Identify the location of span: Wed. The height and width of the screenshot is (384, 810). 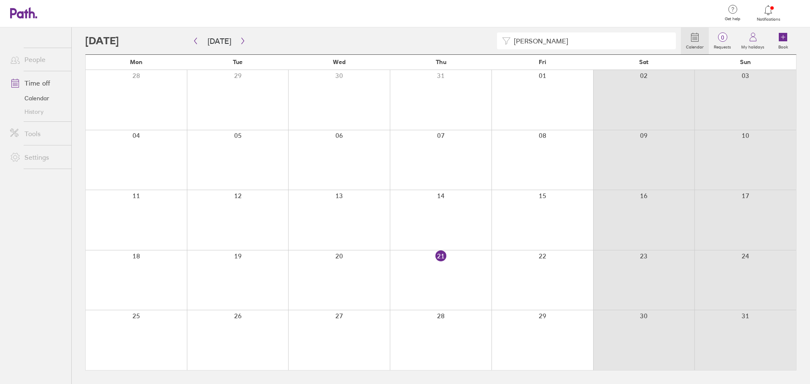
(339, 62).